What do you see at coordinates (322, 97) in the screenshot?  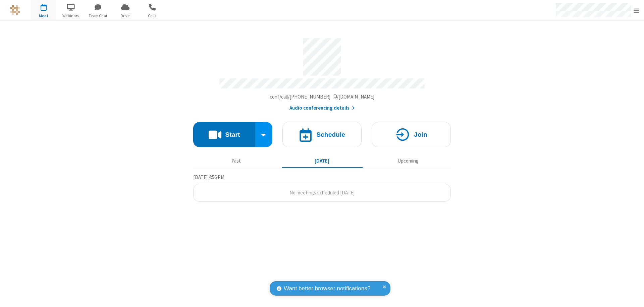 I see `button: Copy my meeting room linkCopy my meeting room link` at bounding box center [322, 97].